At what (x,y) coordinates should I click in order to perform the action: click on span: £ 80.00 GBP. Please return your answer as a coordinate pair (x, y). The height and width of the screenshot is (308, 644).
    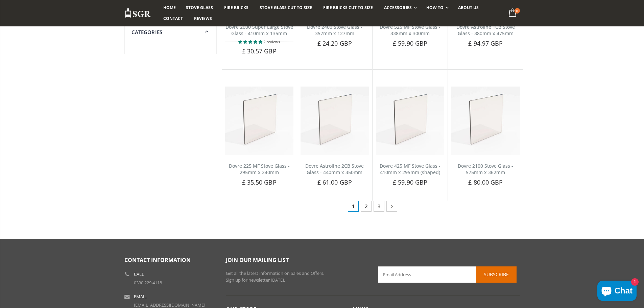
    Looking at the image, I should click on (485, 182).